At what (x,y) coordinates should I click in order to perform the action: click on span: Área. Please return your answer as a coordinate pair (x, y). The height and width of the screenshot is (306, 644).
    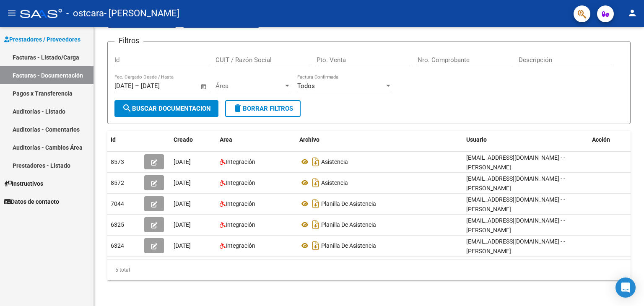
    Looking at the image, I should click on (250, 86).